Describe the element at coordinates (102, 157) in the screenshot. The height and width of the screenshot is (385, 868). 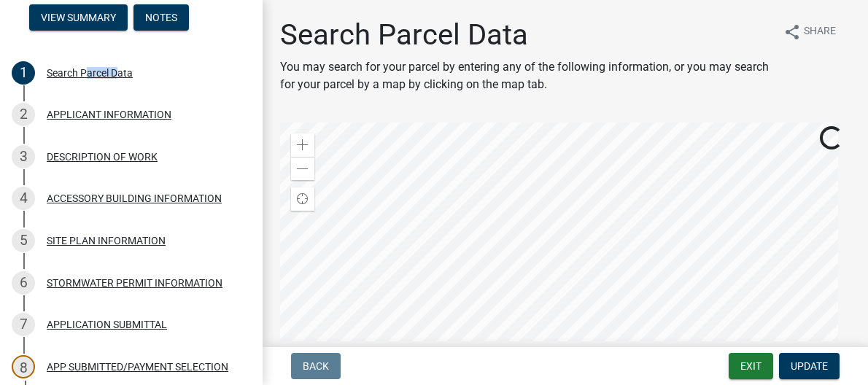
I see `div: DESCRIPTION OF WORK` at that location.